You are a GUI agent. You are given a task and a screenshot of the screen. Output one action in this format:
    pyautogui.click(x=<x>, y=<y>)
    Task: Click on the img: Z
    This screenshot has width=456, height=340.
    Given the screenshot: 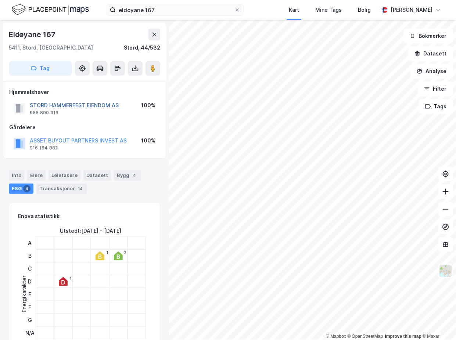 What is the action you would take?
    pyautogui.click(x=446, y=271)
    